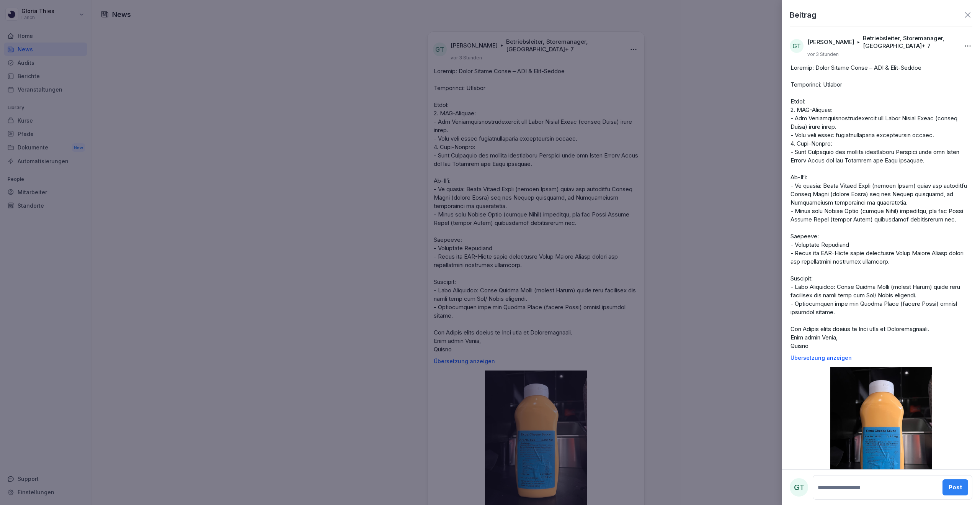  Describe the element at coordinates (803, 15) in the screenshot. I see `p: Beitrag` at that location.